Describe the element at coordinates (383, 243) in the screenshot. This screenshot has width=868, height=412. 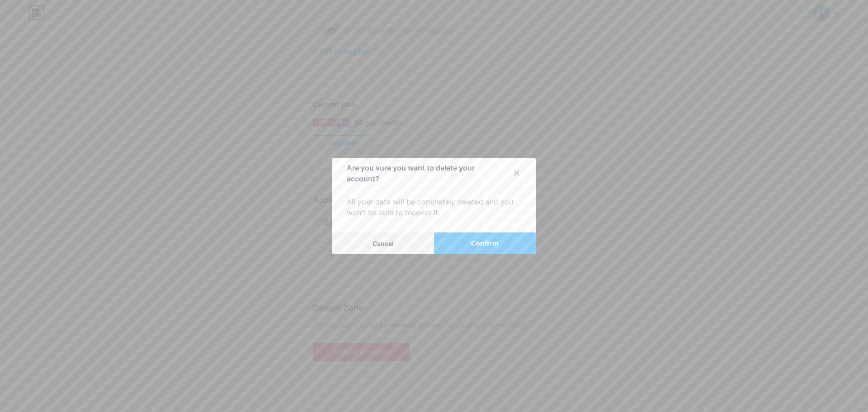
I see `span: Cancel` at that location.